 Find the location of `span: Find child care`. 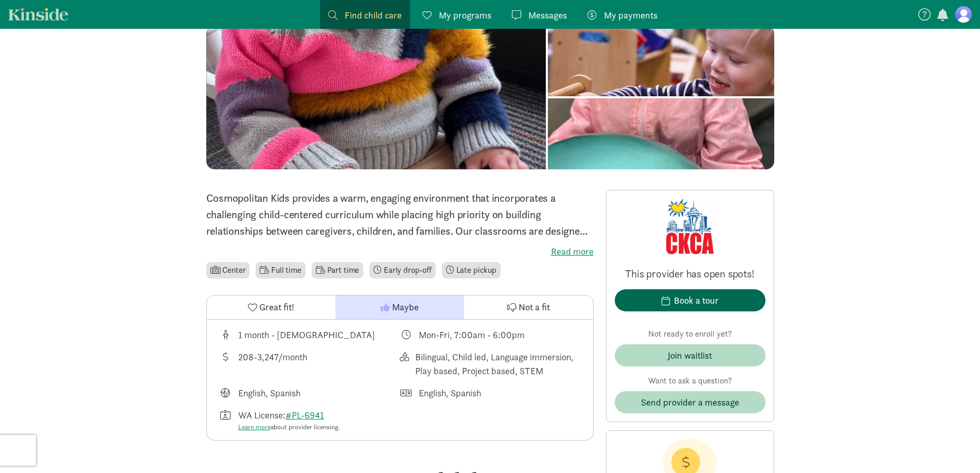

span: Find child care is located at coordinates (373, 15).